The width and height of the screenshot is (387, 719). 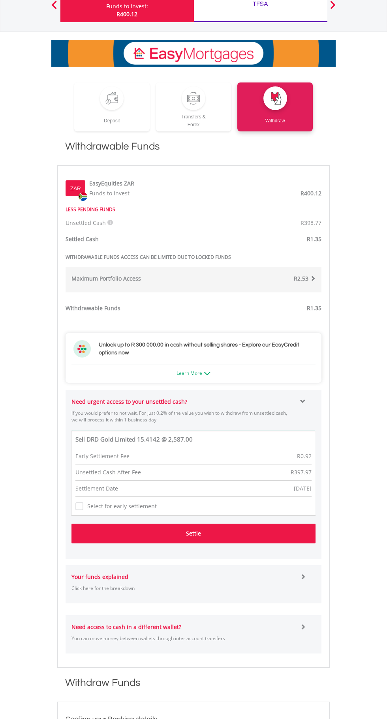 I want to click on a: Need access to cash in a different wallet? You can move money between wallets through inter accou..., so click(x=193, y=634).